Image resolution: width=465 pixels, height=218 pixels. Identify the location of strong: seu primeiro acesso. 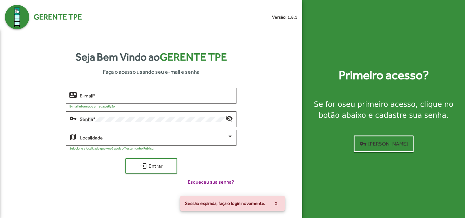
(379, 104).